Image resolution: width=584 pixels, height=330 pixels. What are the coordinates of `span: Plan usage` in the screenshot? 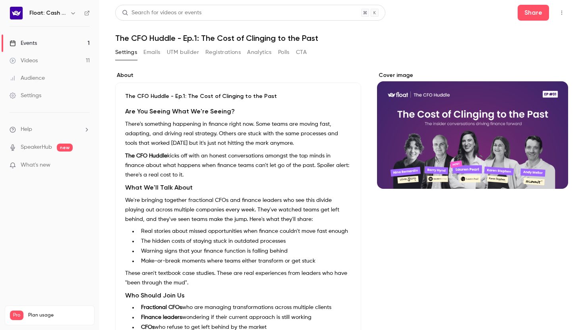 It's located at (59, 316).